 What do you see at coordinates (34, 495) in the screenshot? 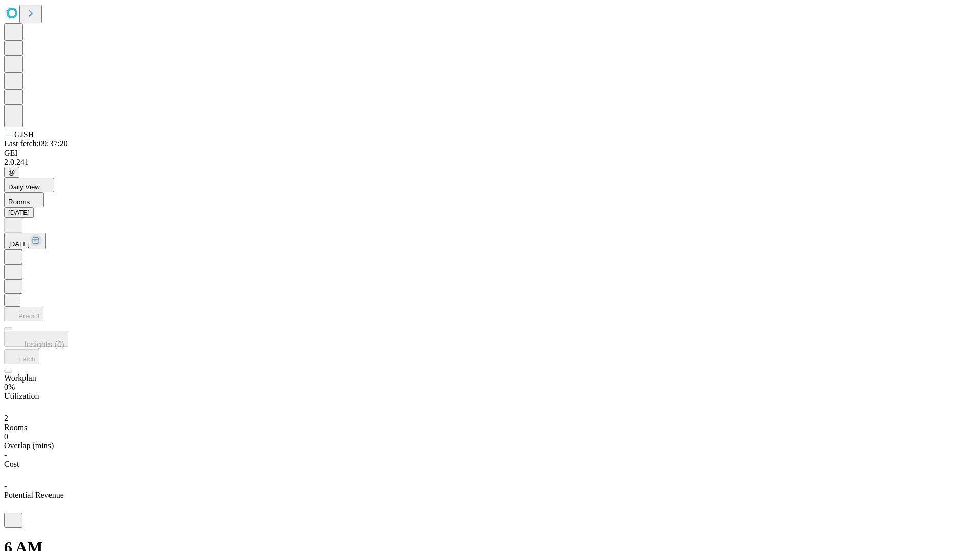
I see `span: Potential Revenue` at bounding box center [34, 495].